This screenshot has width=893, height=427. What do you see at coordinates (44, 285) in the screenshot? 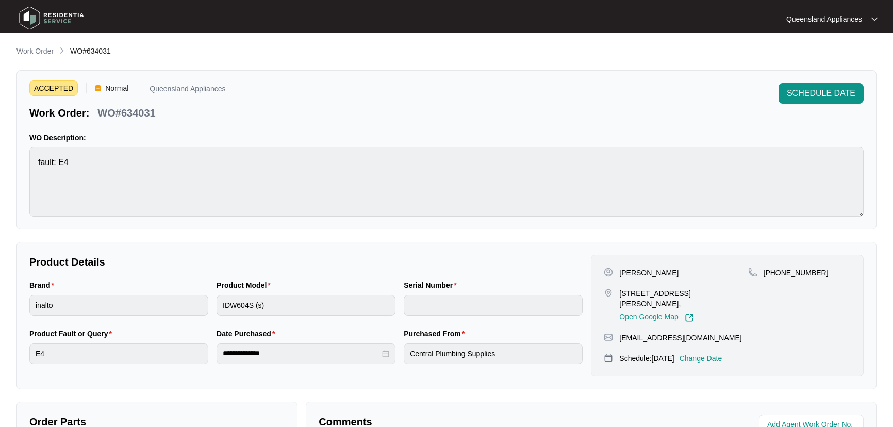
I see `label: Brand` at bounding box center [44, 285].